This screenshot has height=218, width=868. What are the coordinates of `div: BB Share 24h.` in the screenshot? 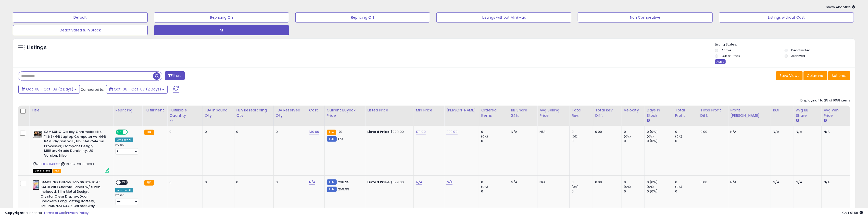 It's located at (523, 113).